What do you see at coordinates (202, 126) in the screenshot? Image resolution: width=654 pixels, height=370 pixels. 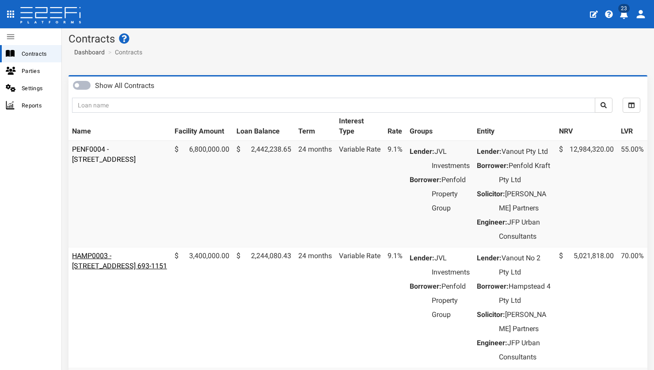 I see `th: Facility Amount` at bounding box center [202, 126].